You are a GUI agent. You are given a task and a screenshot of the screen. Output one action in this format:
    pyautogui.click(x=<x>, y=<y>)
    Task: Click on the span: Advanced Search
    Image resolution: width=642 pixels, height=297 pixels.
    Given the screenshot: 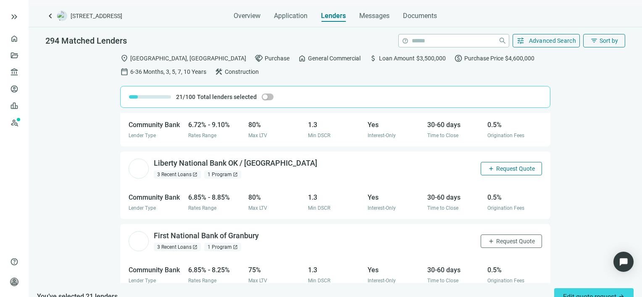 What is the action you would take?
    pyautogui.click(x=553, y=41)
    